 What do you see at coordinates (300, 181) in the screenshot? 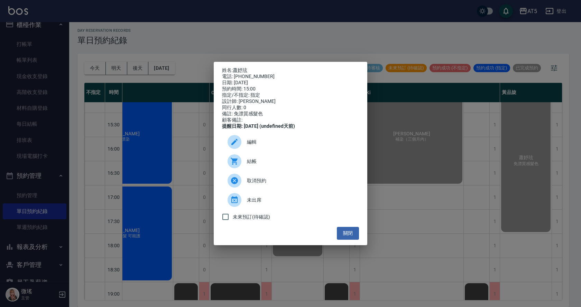
I see `span: 取消預約` at bounding box center [300, 181].